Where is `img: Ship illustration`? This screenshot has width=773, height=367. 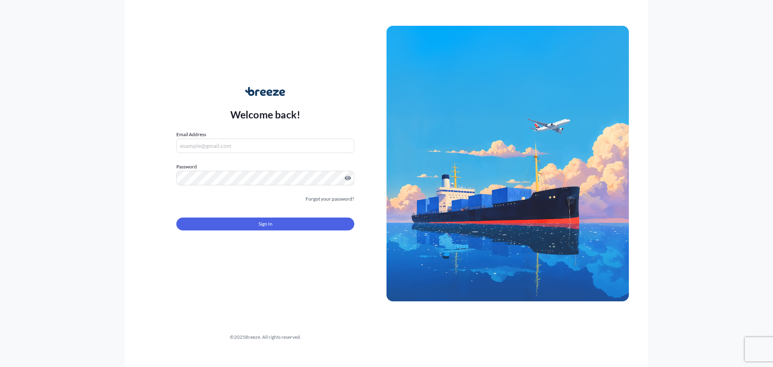 img: Ship illustration is located at coordinates (508, 164).